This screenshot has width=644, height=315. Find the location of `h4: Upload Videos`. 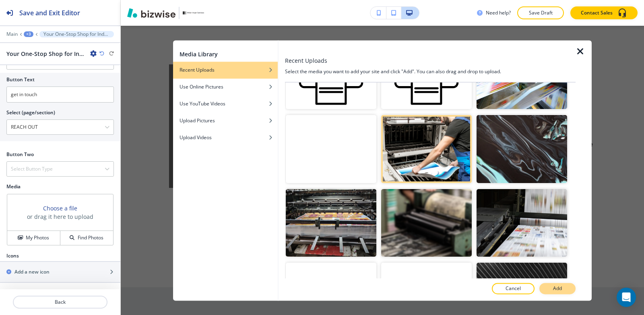

h4: Upload Videos is located at coordinates (196, 138).